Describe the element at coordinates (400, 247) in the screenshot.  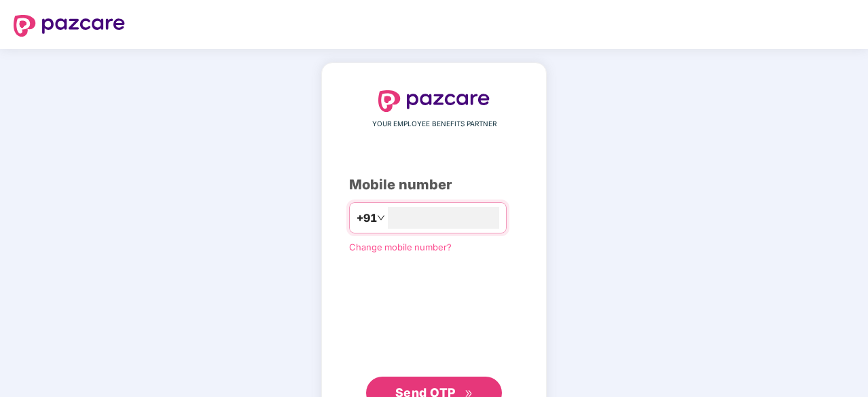
I see `a: Change mobile number?` at that location.